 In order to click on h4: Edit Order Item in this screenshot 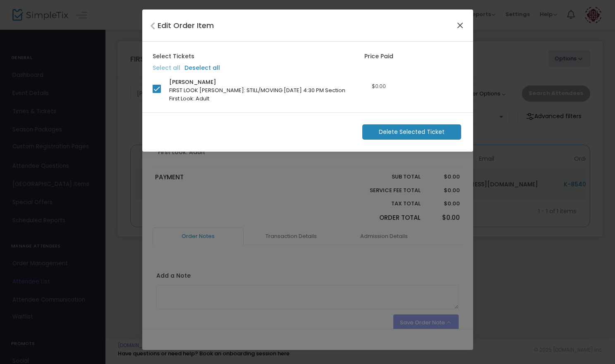, I will do `click(185, 25)`.